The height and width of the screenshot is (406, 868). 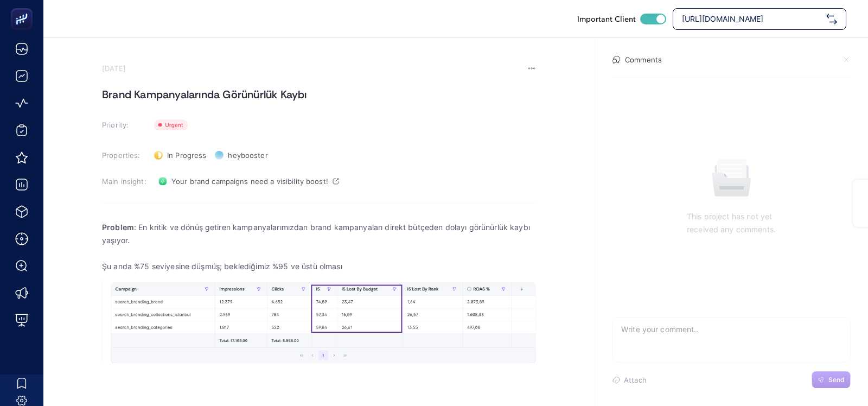 I want to click on span: Attach, so click(x=635, y=380).